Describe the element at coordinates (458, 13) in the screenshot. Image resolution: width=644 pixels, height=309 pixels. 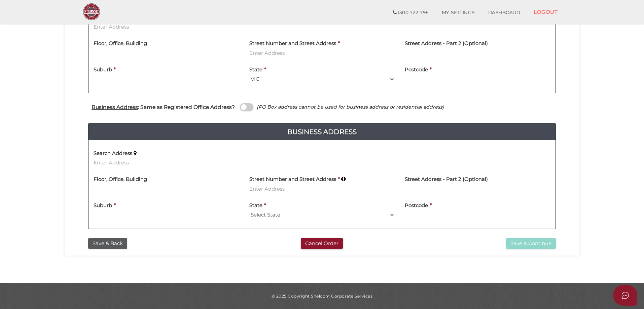
I see `a: MY SETTINGS` at that location.